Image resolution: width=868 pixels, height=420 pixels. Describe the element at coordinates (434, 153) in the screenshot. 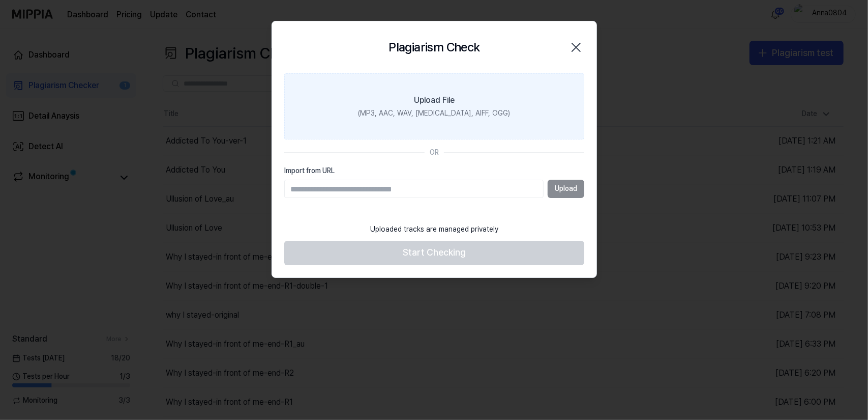

I see `div: OR` at that location.